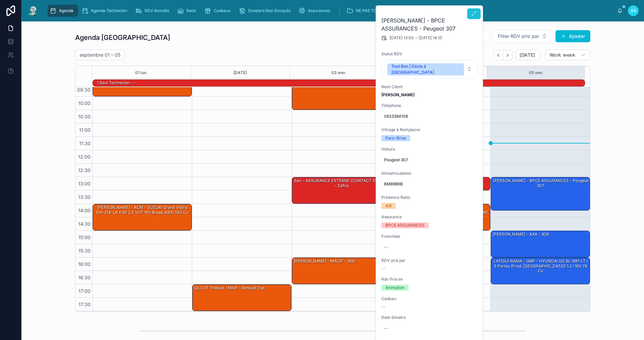 The width and height of the screenshot is (644, 340). What do you see at coordinates (109, 11) in the screenshot?
I see `span: Agenda Technicien` at bounding box center [109, 11].